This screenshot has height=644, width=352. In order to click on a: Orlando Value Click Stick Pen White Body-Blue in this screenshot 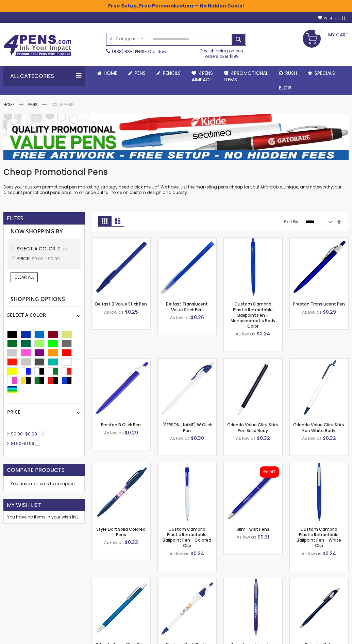, I will do `click(319, 361)`.